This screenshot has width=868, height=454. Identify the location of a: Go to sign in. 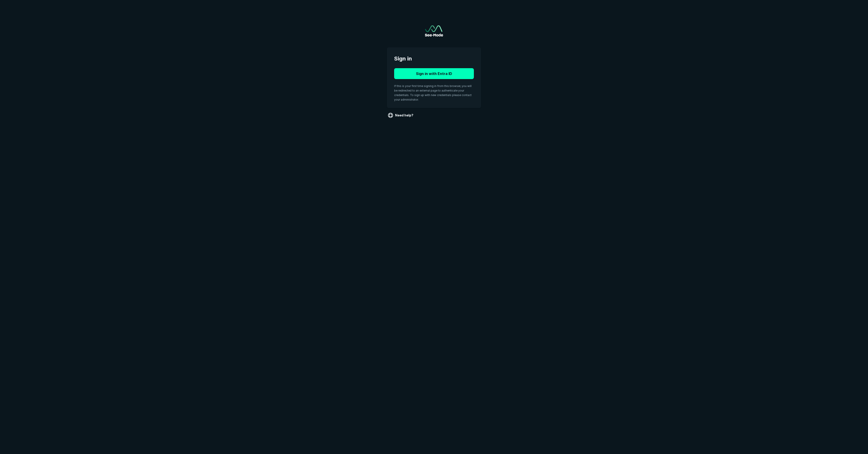
(434, 31).